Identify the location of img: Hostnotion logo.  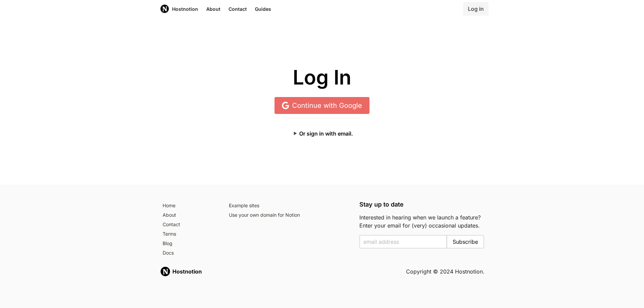
(165, 271).